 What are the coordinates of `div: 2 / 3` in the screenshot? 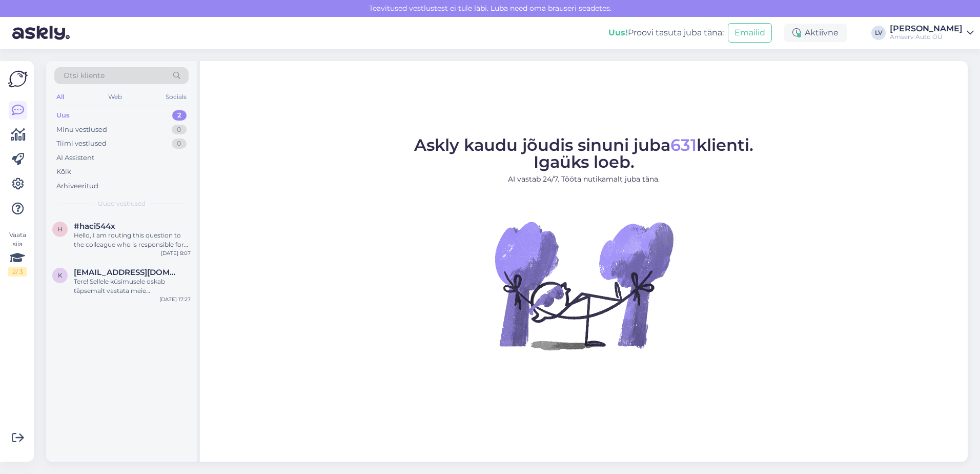 It's located at (18, 272).